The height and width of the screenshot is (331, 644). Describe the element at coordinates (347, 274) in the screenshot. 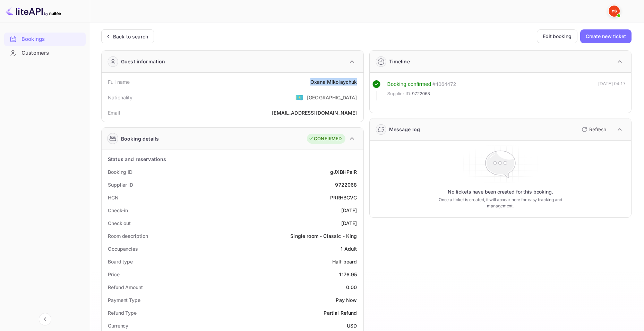

I see `div: 1176.95` at that location.